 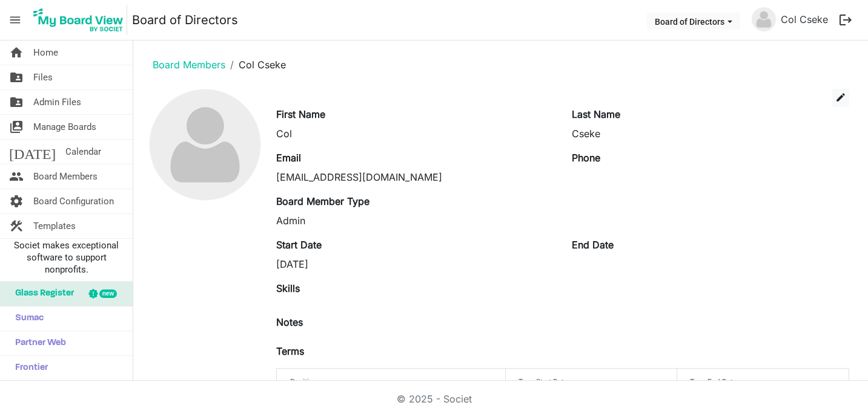 I want to click on span: home, so click(x=17, y=52).